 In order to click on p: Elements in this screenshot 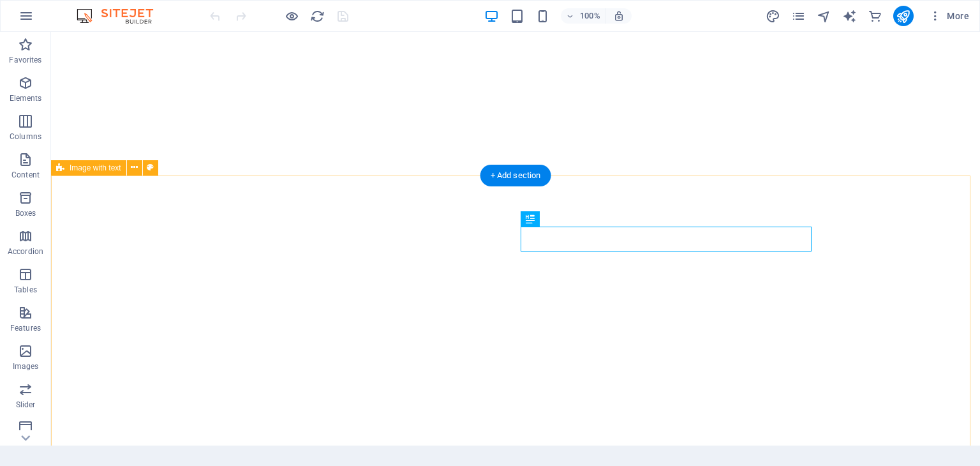, I will do `click(25, 98)`.